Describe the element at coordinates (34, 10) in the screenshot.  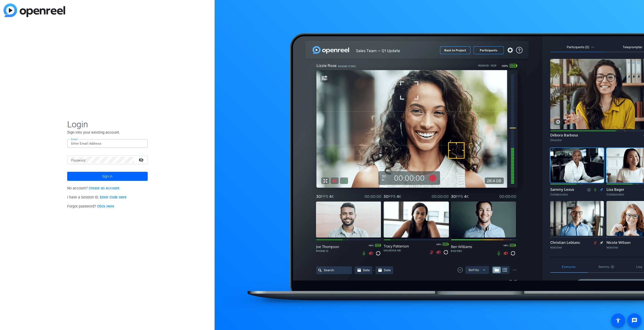
I see `img: blue-gradient.svg` at that location.